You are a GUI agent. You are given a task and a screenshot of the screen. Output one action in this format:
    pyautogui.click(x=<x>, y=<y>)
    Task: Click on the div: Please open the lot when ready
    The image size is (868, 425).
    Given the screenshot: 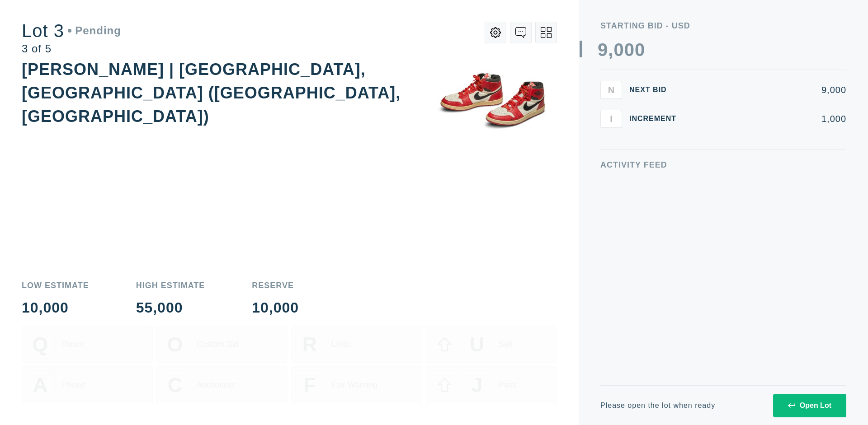 What is the action you would take?
    pyautogui.click(x=658, y=405)
    